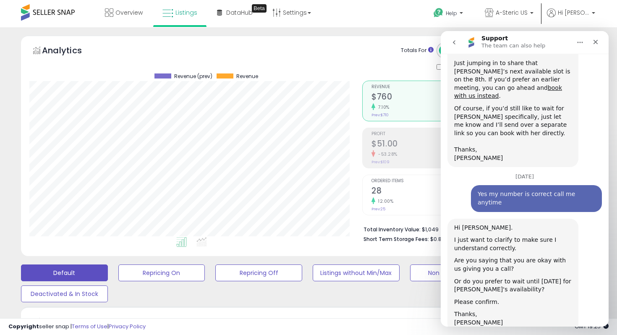  What do you see at coordinates (421, 192) in the screenshot?
I see `h2: 28` at bounding box center [421, 192].